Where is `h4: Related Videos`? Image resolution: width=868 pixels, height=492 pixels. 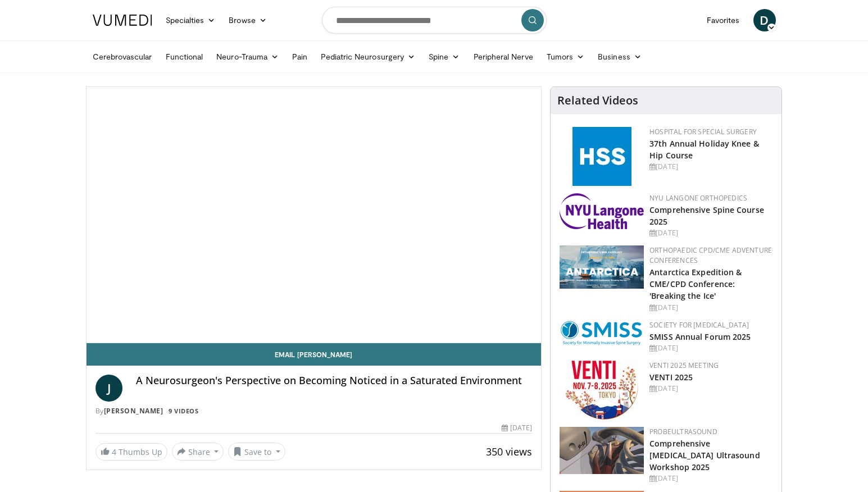
h4: Related Videos is located at coordinates (598, 101).